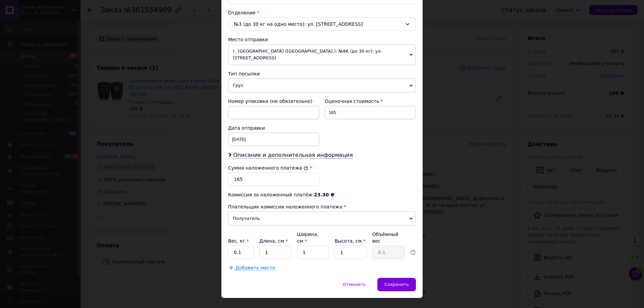 The height and width of the screenshot is (308, 644). What do you see at coordinates (324, 195) in the screenshot?
I see `span: 23.30 ₴` at bounding box center [324, 195].